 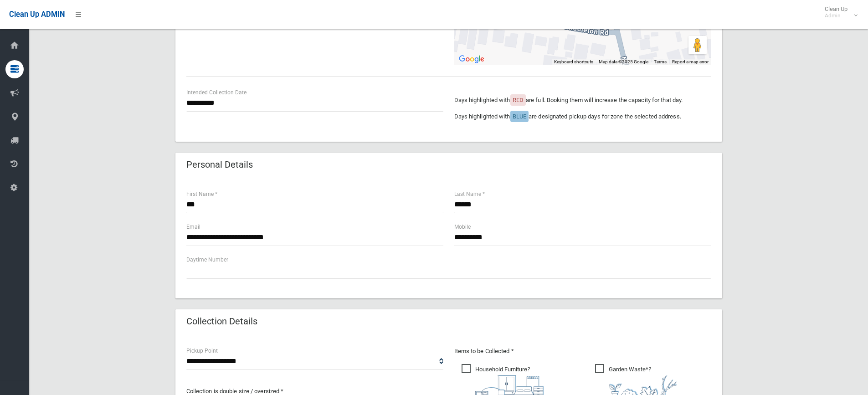 What do you see at coordinates (520, 116) in the screenshot?
I see `span: BLUE` at bounding box center [520, 116].